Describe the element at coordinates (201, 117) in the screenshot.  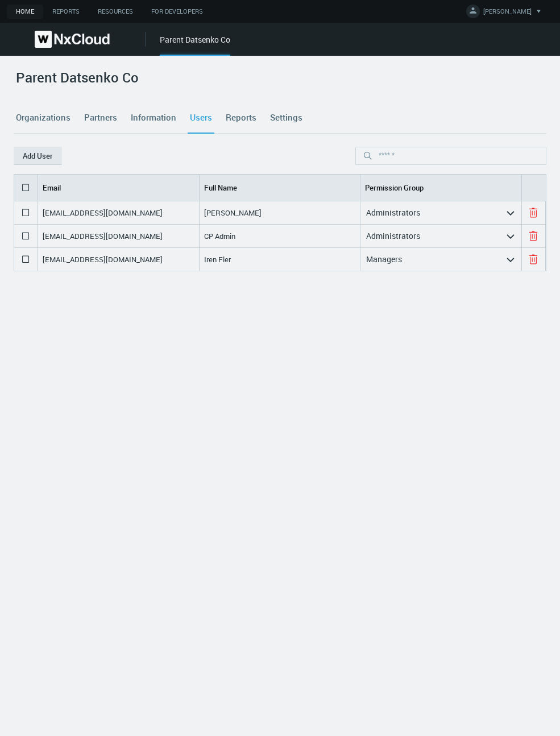
I see `a: Users` at that location.